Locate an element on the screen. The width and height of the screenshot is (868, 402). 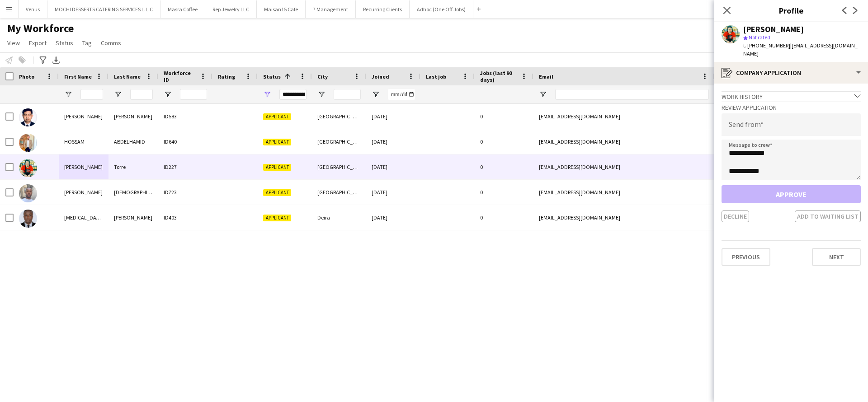
button: Adhoc (One Off Jobs) is located at coordinates (441, 9).